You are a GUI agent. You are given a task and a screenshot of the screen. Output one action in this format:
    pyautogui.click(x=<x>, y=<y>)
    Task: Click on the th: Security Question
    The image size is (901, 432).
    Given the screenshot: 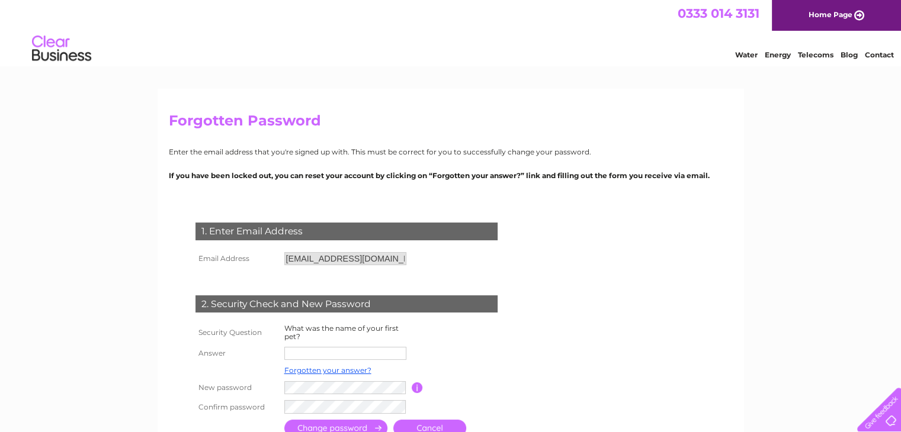 What is the action you would take?
    pyautogui.click(x=237, y=333)
    